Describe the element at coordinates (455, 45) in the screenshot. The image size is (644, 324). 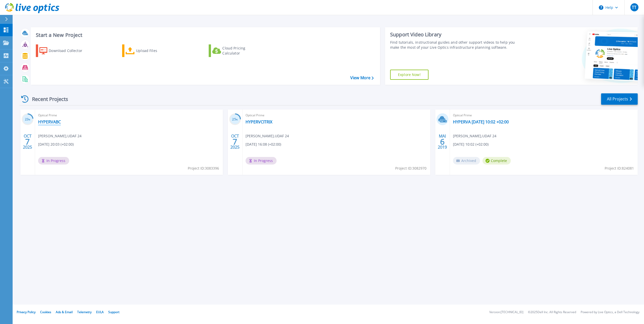
I see `div: Find tutorials, instructional guides and other support videos to help you make the most of your L...` at that location.